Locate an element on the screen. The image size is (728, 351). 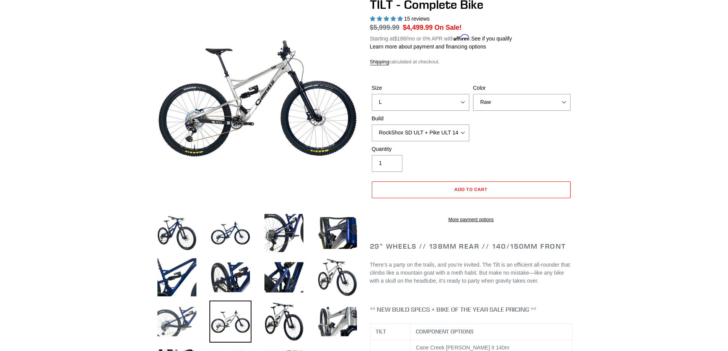
a: Shipping is located at coordinates (380, 62).